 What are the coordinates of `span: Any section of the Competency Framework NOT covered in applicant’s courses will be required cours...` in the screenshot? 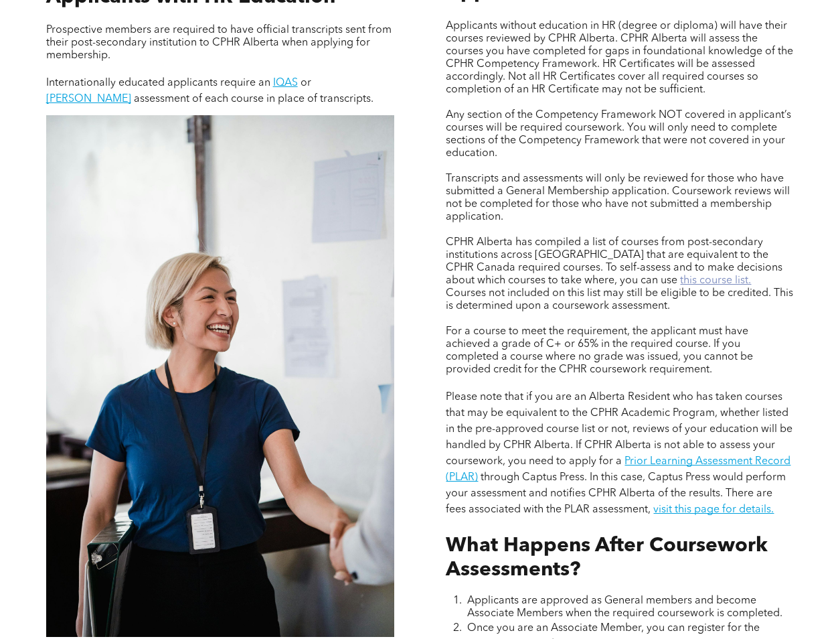 It's located at (618, 134).